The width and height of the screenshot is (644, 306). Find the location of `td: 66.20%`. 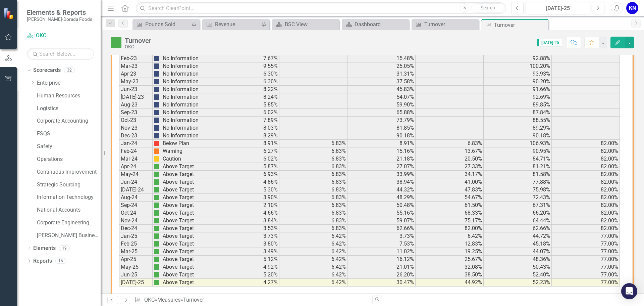

td: 66.20% is located at coordinates (518, 213).